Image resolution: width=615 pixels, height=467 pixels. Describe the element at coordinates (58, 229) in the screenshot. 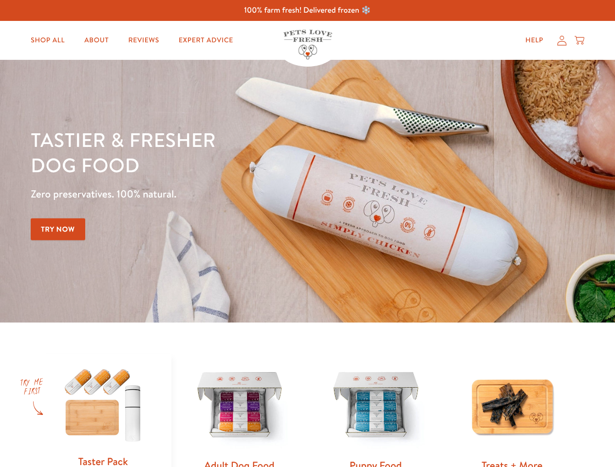

I see `a: Try Now` at that location.